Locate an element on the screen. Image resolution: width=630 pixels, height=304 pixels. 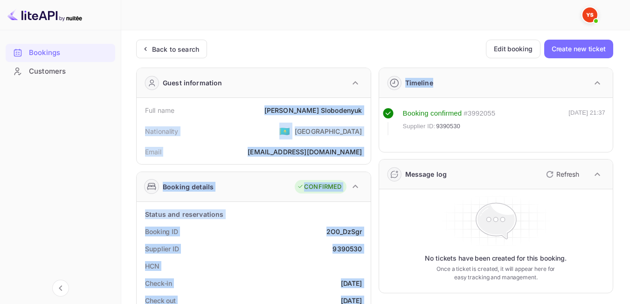
button: Refresh is located at coordinates (562, 175).